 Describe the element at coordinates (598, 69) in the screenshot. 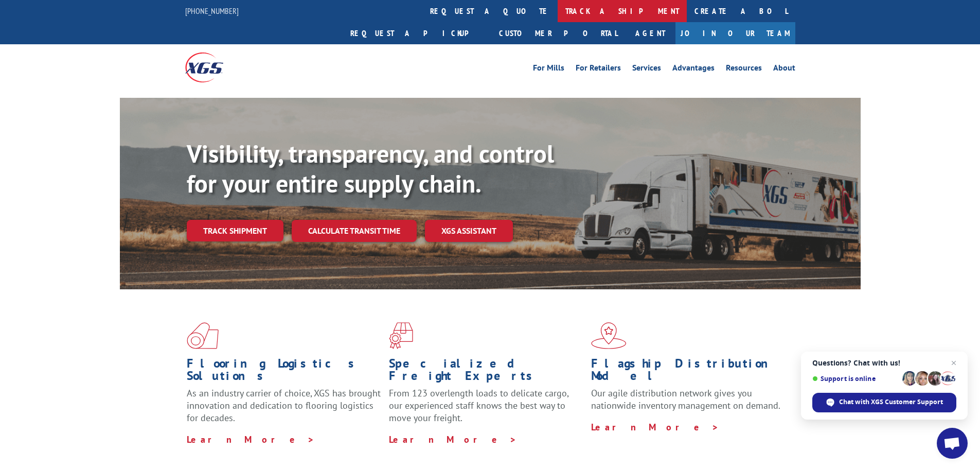

I see `a: For Retailers` at that location.